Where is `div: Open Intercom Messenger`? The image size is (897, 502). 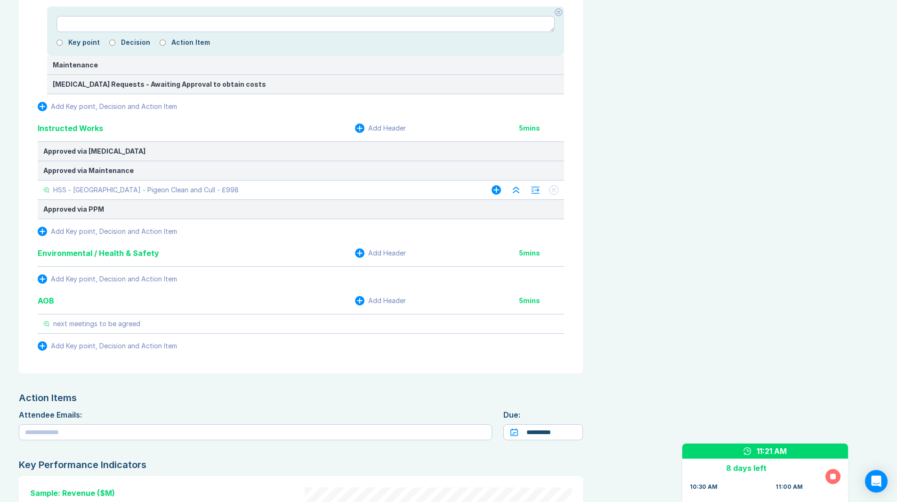 div: Open Intercom Messenger is located at coordinates (877, 481).